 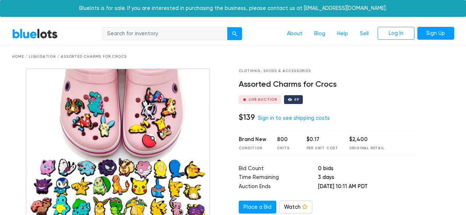 What do you see at coordinates (165, 34) in the screenshot?
I see `input: Search for inventory` at bounding box center [165, 34].